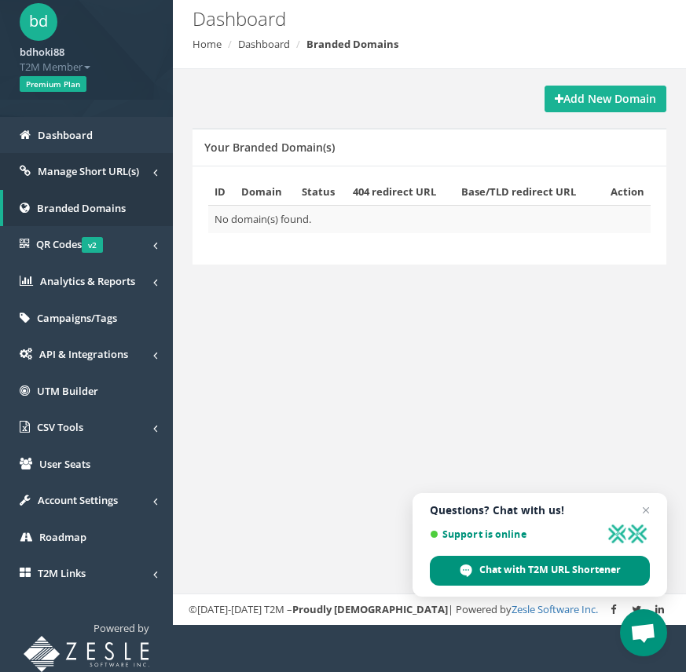 Image resolution: width=686 pixels, height=672 pixels. What do you see at coordinates (222, 192) in the screenshot?
I see `th: ID` at bounding box center [222, 192].